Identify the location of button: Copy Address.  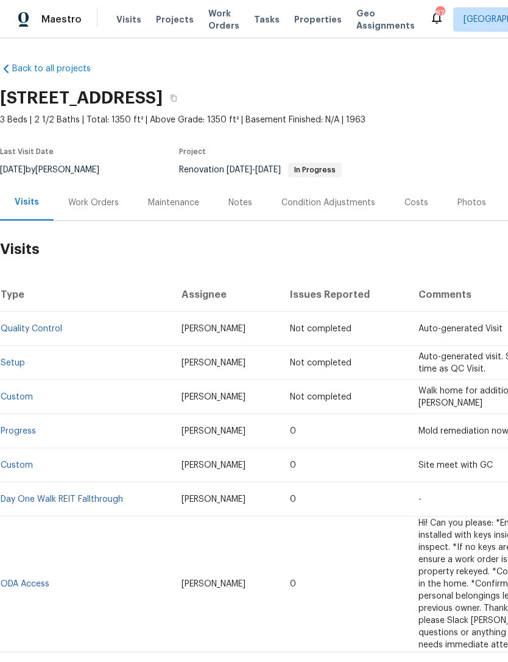
(174, 98).